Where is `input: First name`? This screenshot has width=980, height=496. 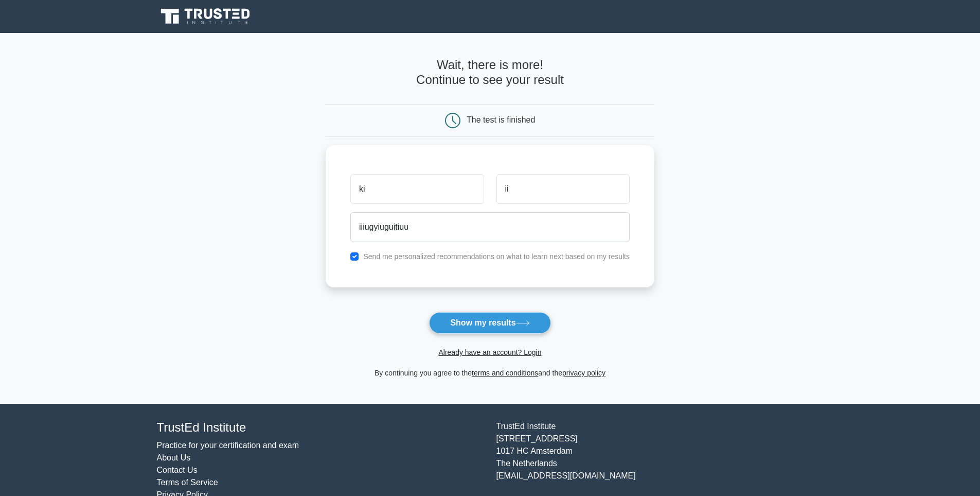 input: First name is located at coordinates (416, 189).